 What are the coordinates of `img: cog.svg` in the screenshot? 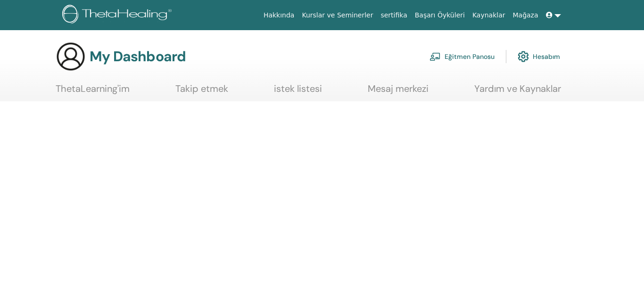 It's located at (523, 57).